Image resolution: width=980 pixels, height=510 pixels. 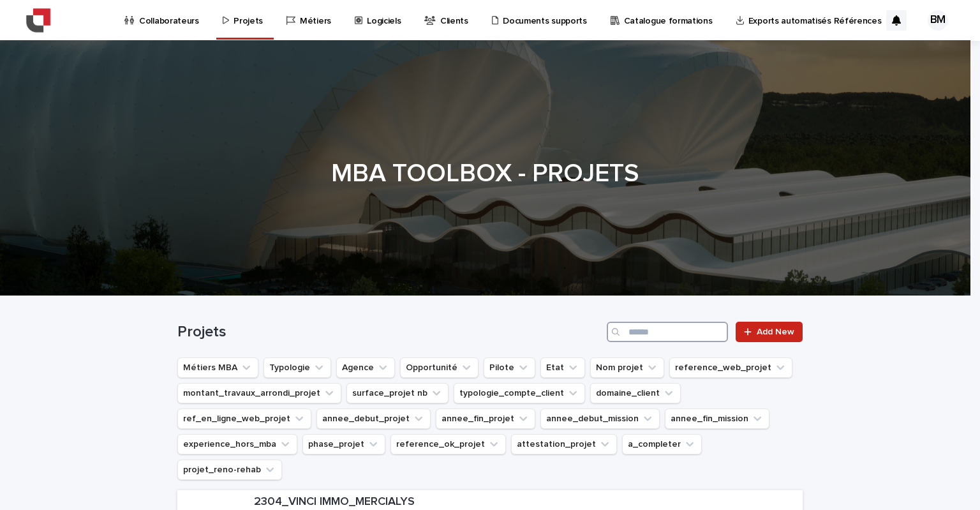 What do you see at coordinates (938, 20) in the screenshot?
I see `div: BM` at bounding box center [938, 20].